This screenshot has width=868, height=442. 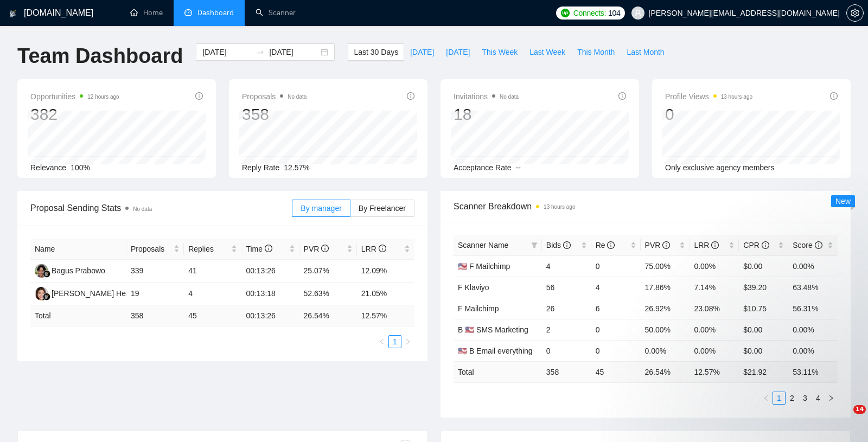 What do you see at coordinates (382, 208) in the screenshot?
I see `span: By Freelancer` at bounding box center [382, 208].